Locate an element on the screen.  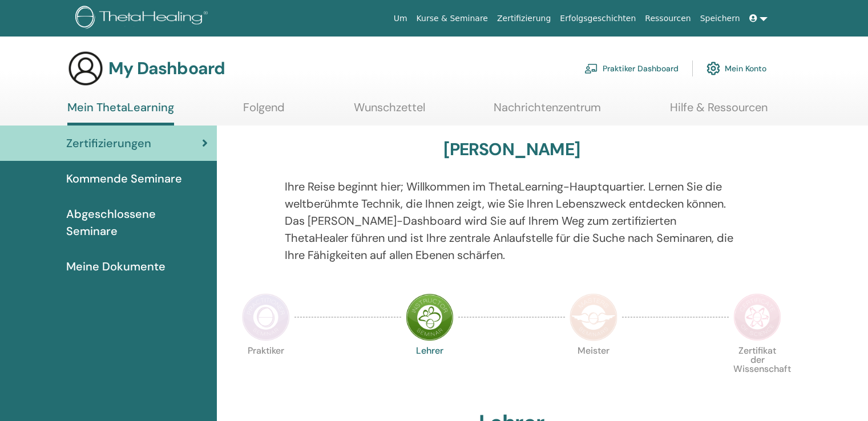
img: chalkboard-teacher.svg is located at coordinates (591, 68).